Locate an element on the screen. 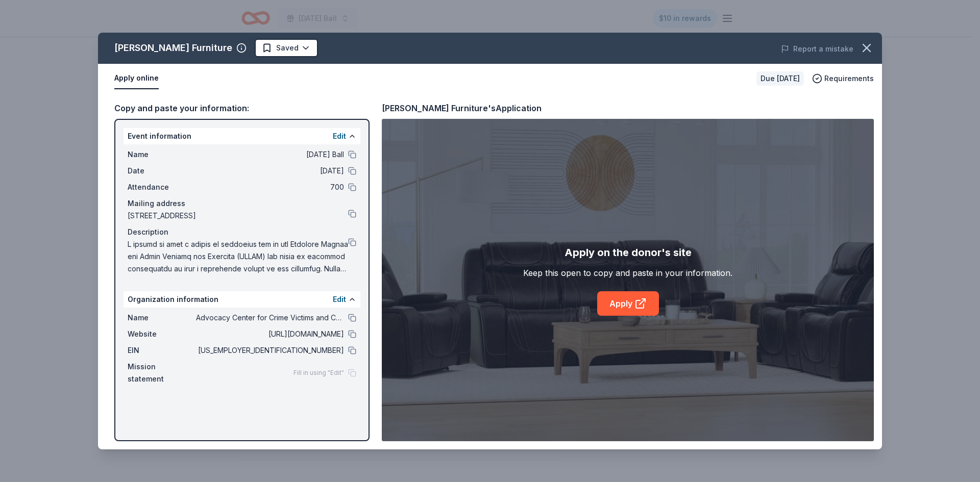 The height and width of the screenshot is (482, 980). span: Fill in using "Edit" is located at coordinates (318, 373).